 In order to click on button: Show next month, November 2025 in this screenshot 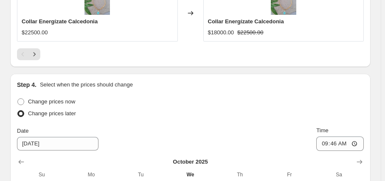, I will do `click(359, 162)`.